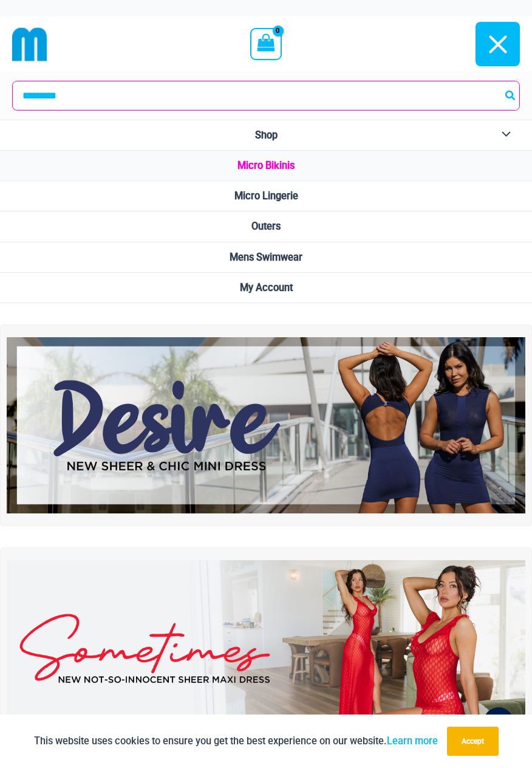  What do you see at coordinates (265, 44) in the screenshot?
I see `a: View Shopping Cart, empty` at bounding box center [265, 44].